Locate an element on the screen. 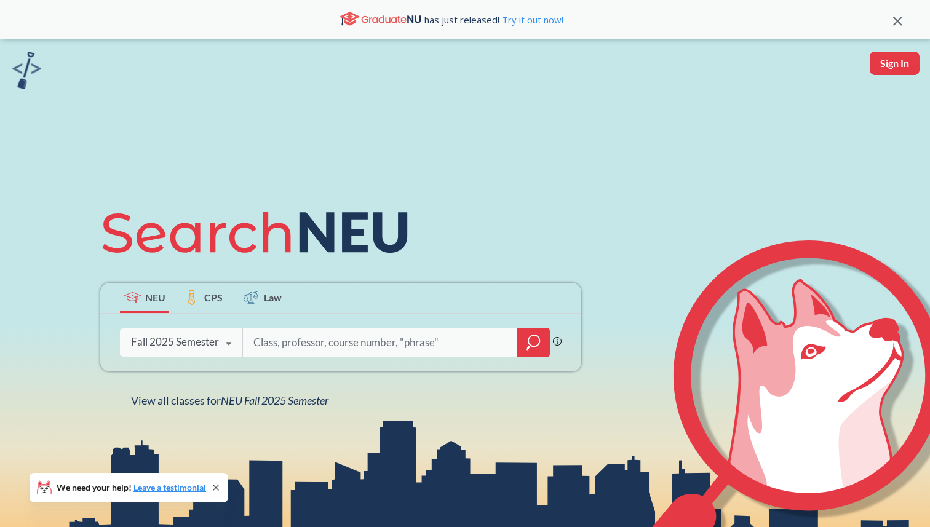  a: Try it out now! is located at coordinates (532, 20).